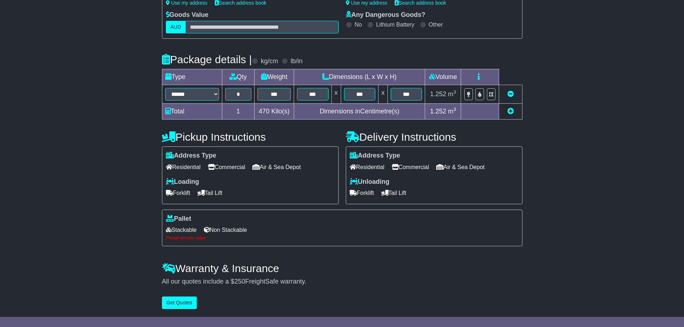  Describe the element at coordinates (274, 77) in the screenshot. I see `td: Weight` at that location.